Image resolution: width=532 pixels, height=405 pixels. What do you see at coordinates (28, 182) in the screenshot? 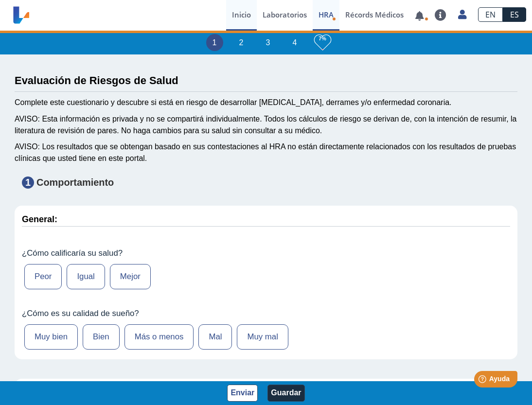
I see `span: 1` at bounding box center [28, 182].